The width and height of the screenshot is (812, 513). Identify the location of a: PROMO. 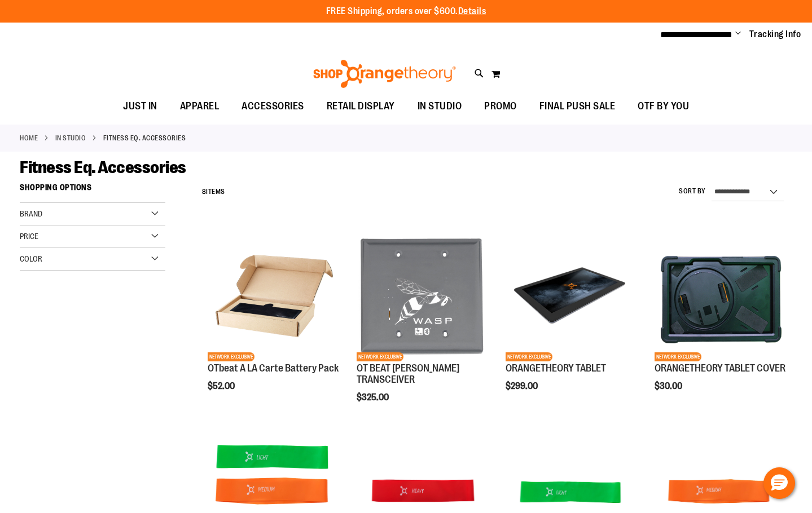
(500, 107).